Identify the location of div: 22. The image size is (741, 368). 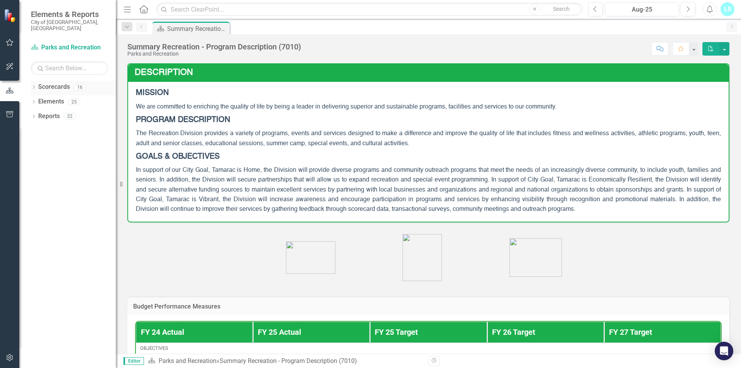
(70, 116).